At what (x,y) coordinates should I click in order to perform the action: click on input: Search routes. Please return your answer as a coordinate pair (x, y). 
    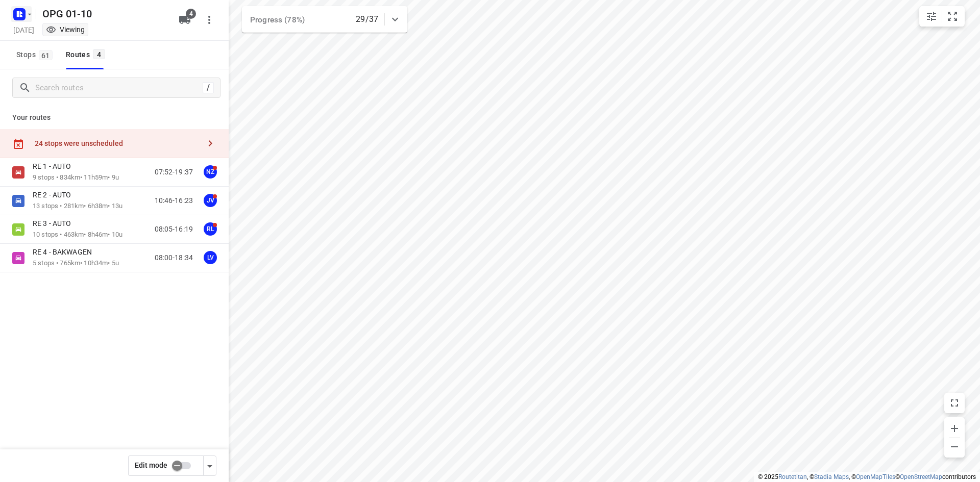
    Looking at the image, I should click on (119, 88).